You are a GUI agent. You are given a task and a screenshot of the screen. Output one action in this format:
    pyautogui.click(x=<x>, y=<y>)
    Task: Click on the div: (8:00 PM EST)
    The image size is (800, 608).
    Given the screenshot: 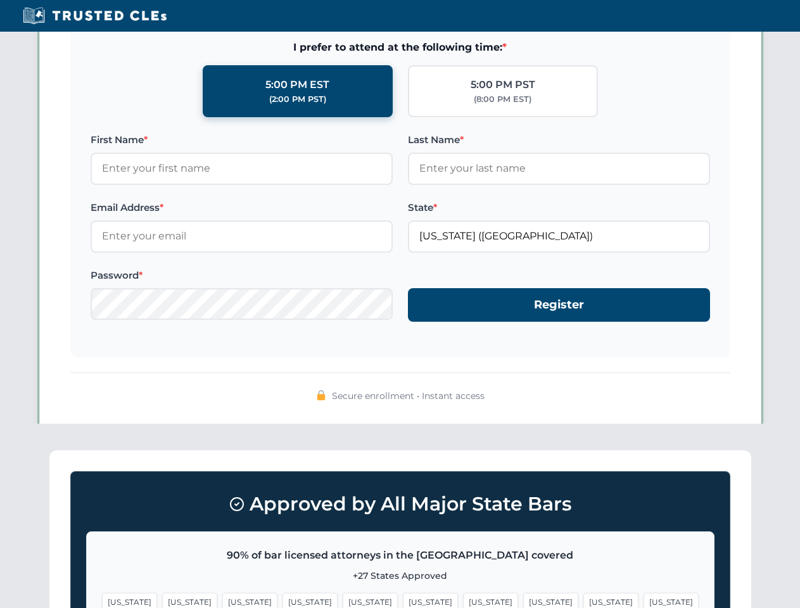 What is the action you would take?
    pyautogui.click(x=502, y=99)
    